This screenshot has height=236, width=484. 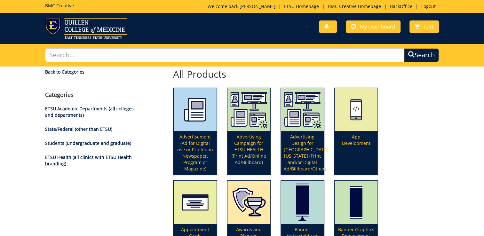 What do you see at coordinates (303, 203) in the screenshot?
I see `img: retractable-banner-59492b401f5aa8.64163094.png` at bounding box center [303, 203].